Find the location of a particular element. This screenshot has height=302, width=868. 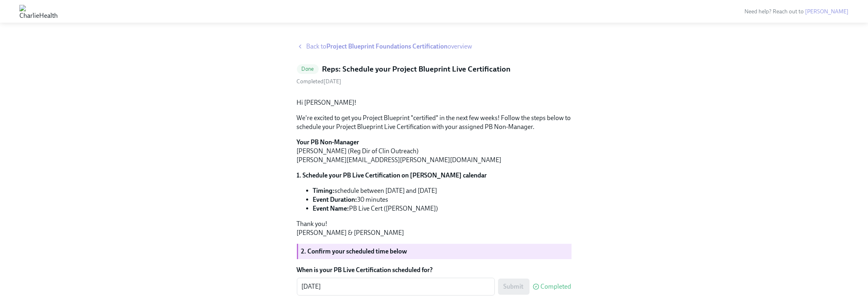

li: 30 minutes is located at coordinates (443, 199).